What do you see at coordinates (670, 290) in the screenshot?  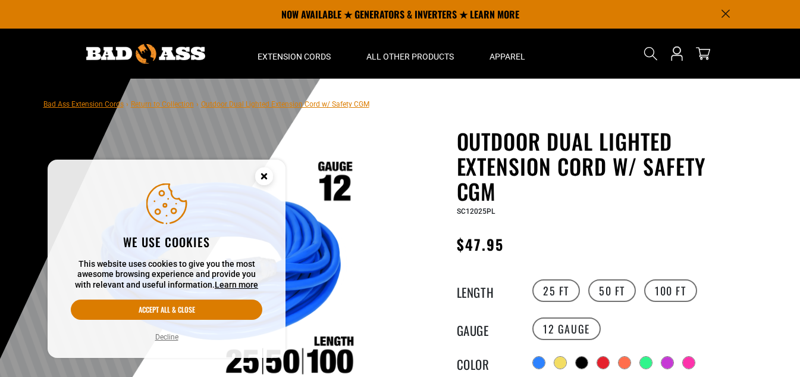 I see `label: 100 FT` at bounding box center [670, 290].